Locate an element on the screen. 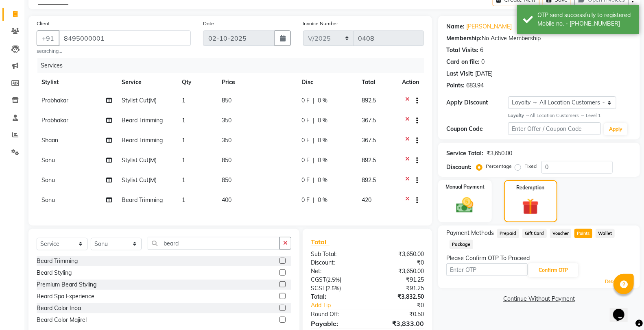 Image resolution: width=644 pixels, height=330 pixels. label: Client is located at coordinates (43, 24).